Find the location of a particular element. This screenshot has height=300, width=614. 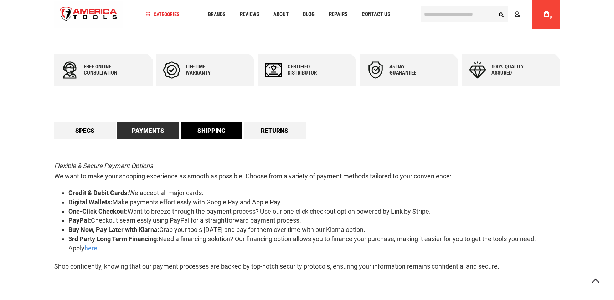

span: Brands is located at coordinates (217, 14).